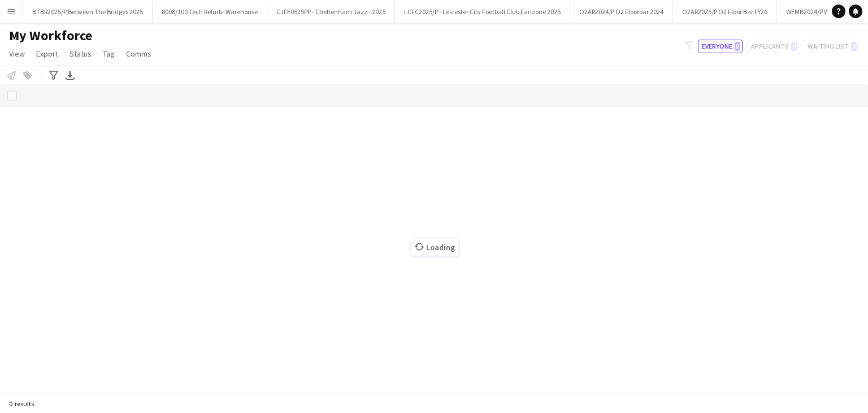 This screenshot has height=413, width=868. What do you see at coordinates (434, 247) in the screenshot?
I see `span: Loading` at bounding box center [434, 247].